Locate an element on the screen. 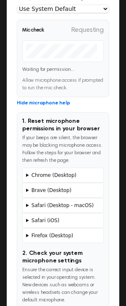 This screenshot has height=306, width=126. p: Ensure the correct input device is selected in your operating system. New devices such as webcams... is located at coordinates (63, 285).